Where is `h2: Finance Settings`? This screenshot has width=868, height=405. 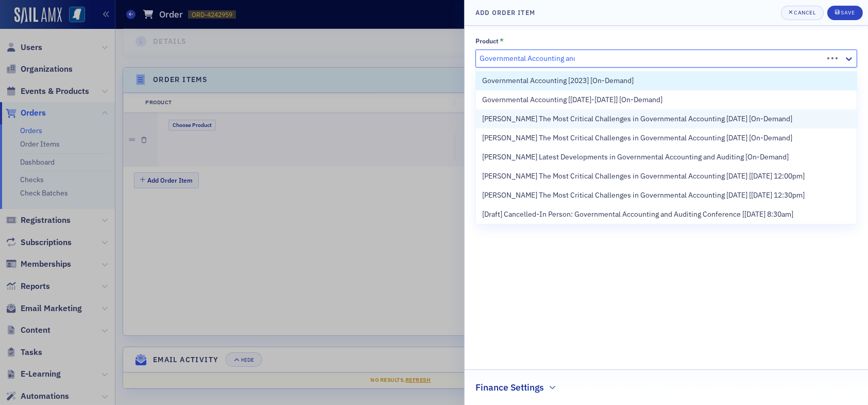 h2: Finance Settings is located at coordinates (510, 387).